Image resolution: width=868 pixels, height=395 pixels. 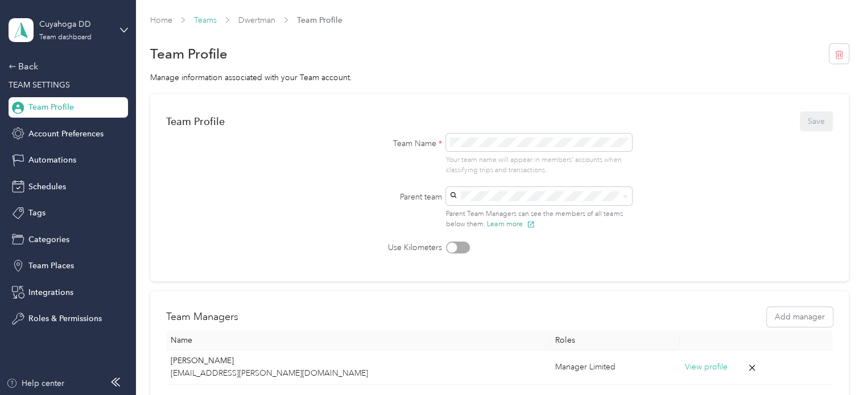 I want to click on a: Home, so click(x=161, y=20).